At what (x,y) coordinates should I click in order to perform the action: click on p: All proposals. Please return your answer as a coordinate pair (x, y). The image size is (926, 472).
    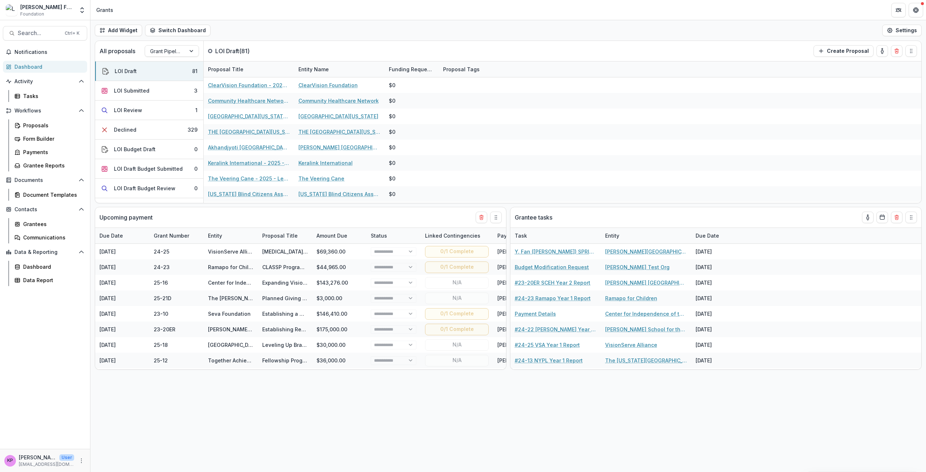
    Looking at the image, I should click on (117, 51).